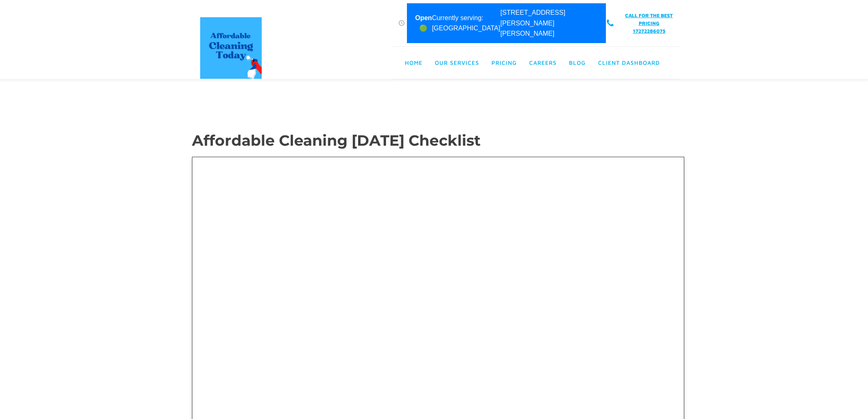  I want to click on img: affordable cleaning today Logo, so click(231, 48).